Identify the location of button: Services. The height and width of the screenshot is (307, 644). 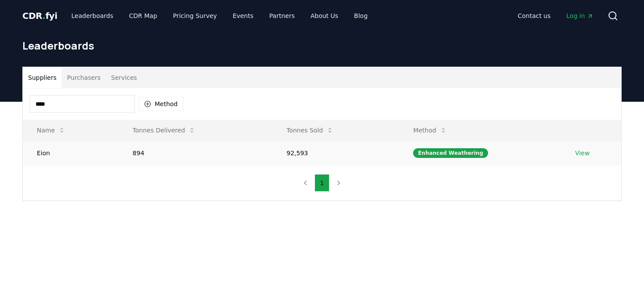
(124, 78).